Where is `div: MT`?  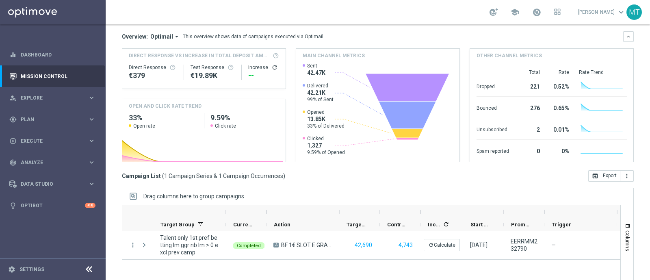 div: MT is located at coordinates (635, 12).